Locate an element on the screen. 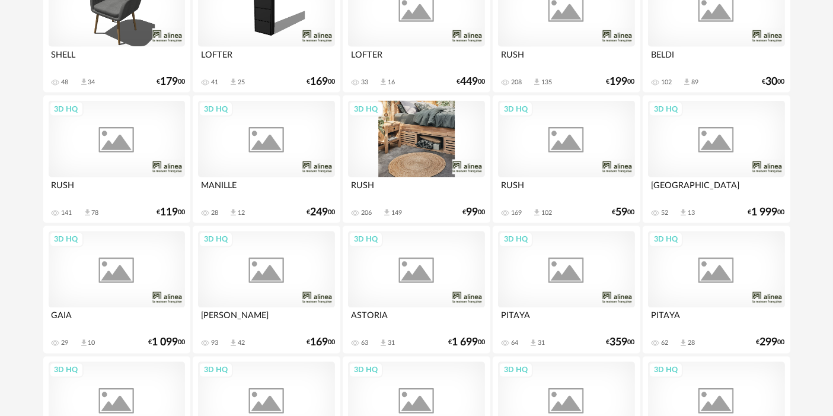 This screenshot has height=416, width=833. div: GAIA is located at coordinates (117, 320).